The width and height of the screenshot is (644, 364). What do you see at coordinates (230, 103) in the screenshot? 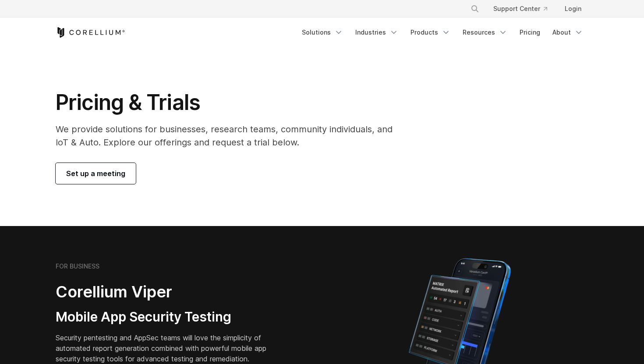
I see `h1: Pricing & Trials` at bounding box center [230, 103].